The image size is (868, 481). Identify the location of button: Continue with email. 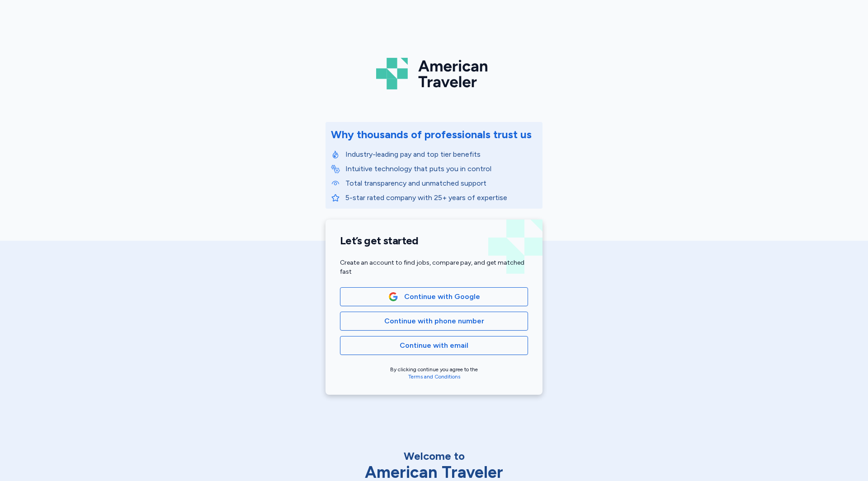
(434, 345).